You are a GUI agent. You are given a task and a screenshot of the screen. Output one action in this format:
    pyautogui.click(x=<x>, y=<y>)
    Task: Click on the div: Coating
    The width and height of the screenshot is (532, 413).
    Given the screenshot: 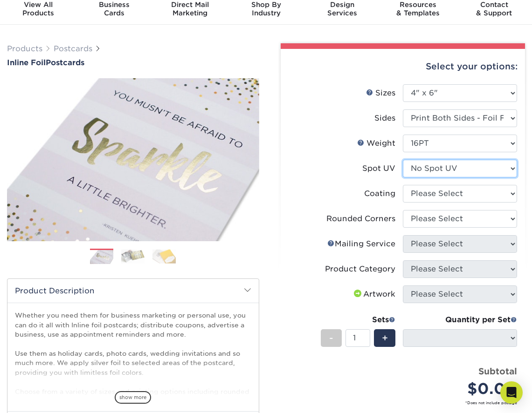 What is the action you would take?
    pyautogui.click(x=379, y=193)
    